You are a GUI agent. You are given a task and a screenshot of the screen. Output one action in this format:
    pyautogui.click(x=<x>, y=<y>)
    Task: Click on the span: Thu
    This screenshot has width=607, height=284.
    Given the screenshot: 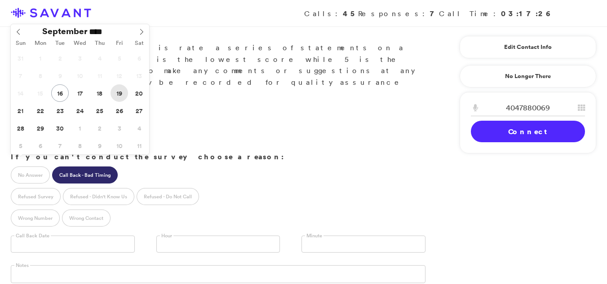 What is the action you would take?
    pyautogui.click(x=100, y=43)
    